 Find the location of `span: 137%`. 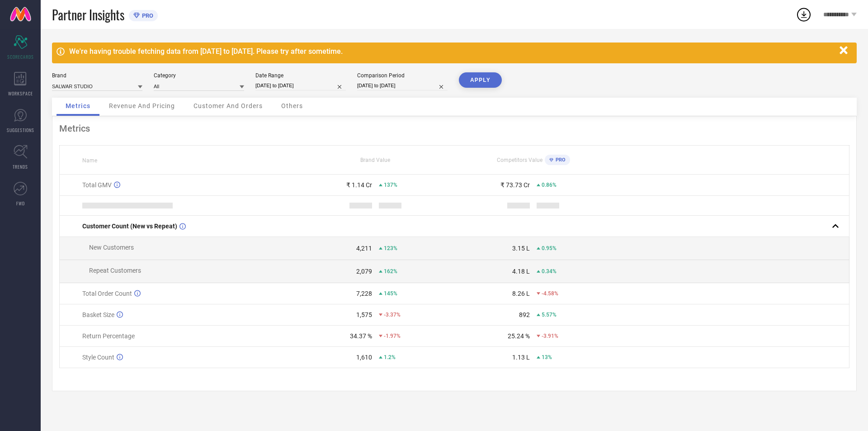

span: 137% is located at coordinates (391, 185).